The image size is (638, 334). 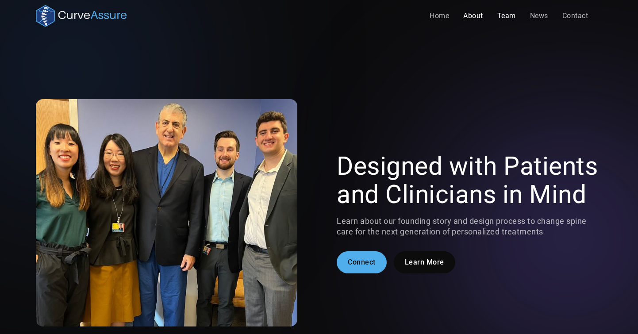 What do you see at coordinates (81, 16) in the screenshot?
I see `a: home` at bounding box center [81, 16].